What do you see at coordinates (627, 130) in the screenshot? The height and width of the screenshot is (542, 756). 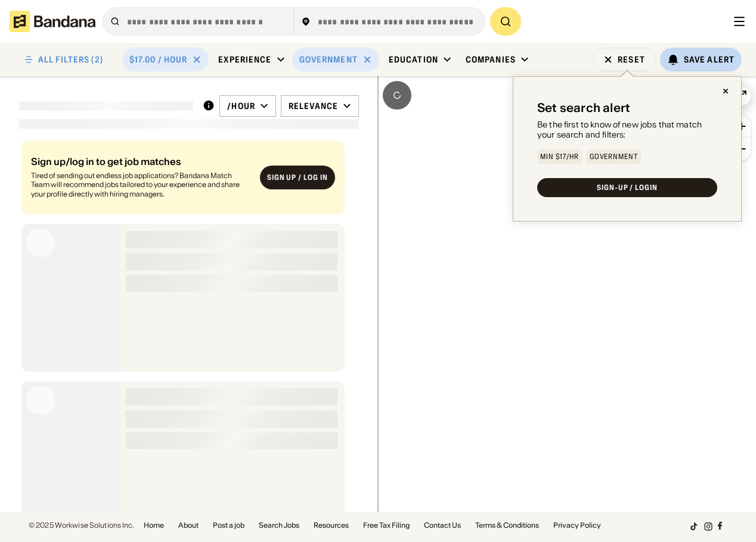 I see `div: Be the first to know of new jobs that match your search and filters:` at bounding box center [627, 130].